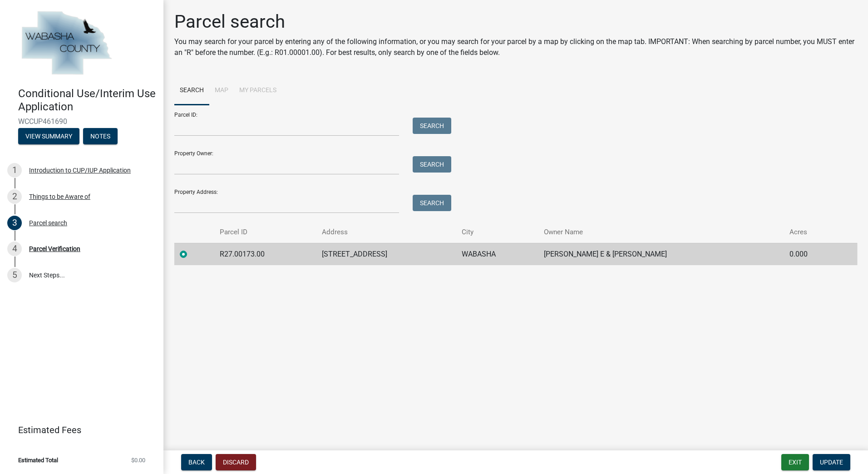  I want to click on div: 5, so click(15, 275).